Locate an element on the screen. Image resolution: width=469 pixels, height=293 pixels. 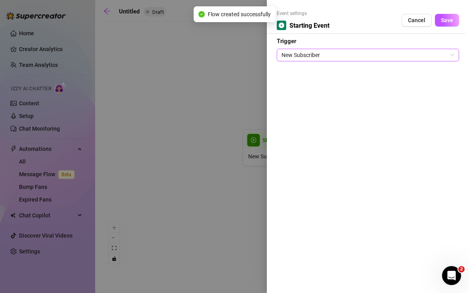
strong: Trigger is located at coordinates (286, 41).